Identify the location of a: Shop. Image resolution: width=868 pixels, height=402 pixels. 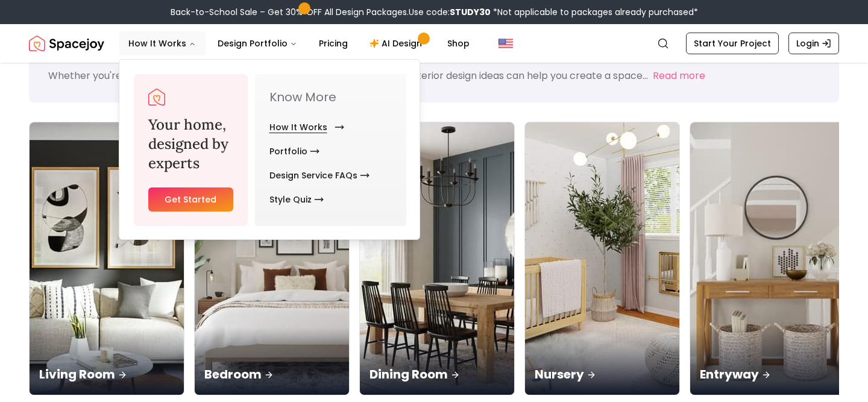
(458, 43).